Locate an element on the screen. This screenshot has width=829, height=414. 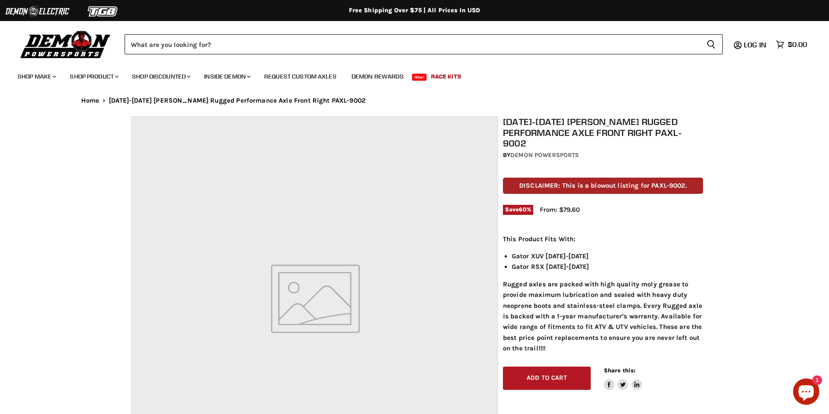
form: Product is located at coordinates (424, 44).